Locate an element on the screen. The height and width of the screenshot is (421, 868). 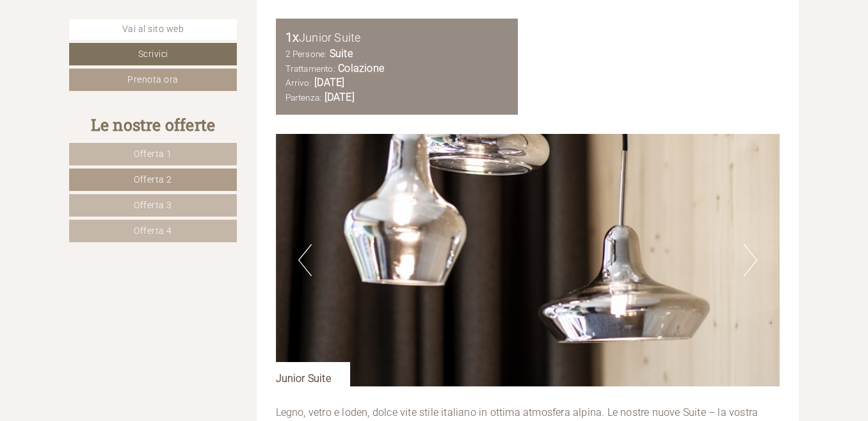
span: Offerta 4 is located at coordinates (153, 230).